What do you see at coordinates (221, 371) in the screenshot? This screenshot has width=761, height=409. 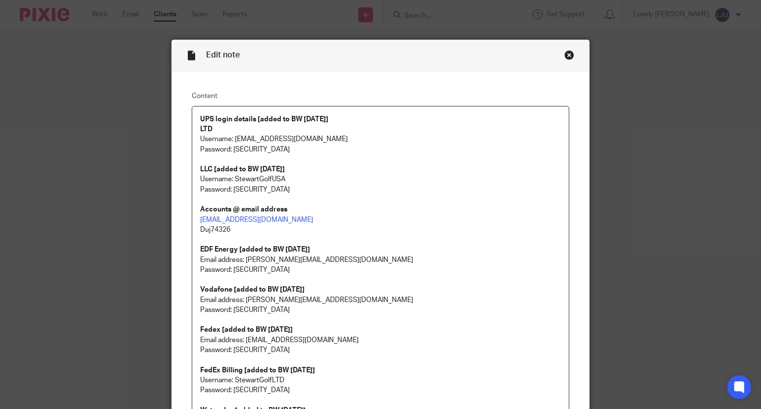 I see `strong: FedEx Billing` at bounding box center [221, 371].